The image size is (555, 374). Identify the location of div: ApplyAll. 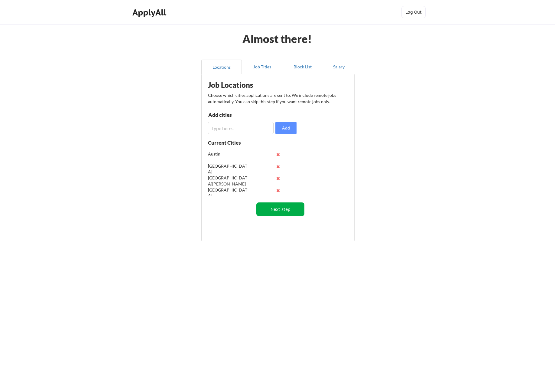
(150, 12).